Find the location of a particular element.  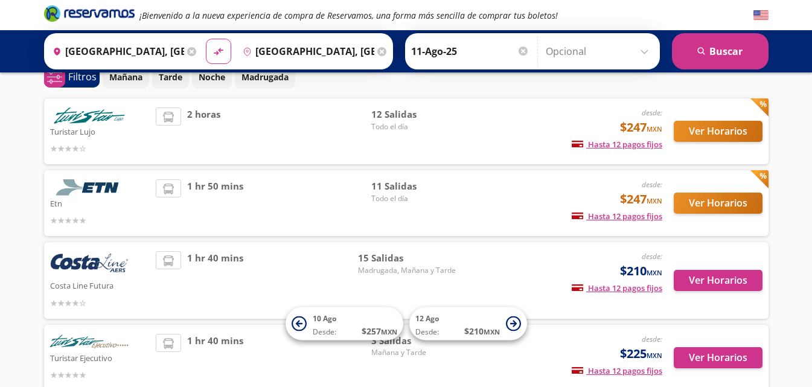

img: Costa Line Futura is located at coordinates (89, 264).